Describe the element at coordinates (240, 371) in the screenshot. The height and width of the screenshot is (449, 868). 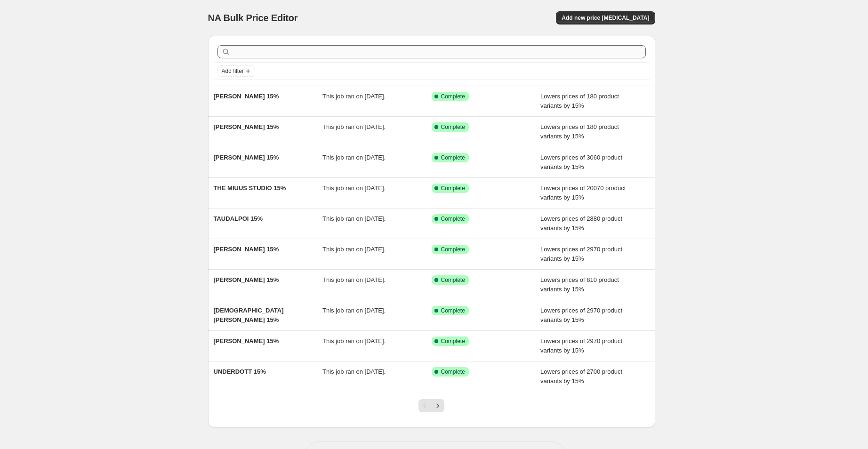
I see `span: UNDERDOTT 15%` at that location.